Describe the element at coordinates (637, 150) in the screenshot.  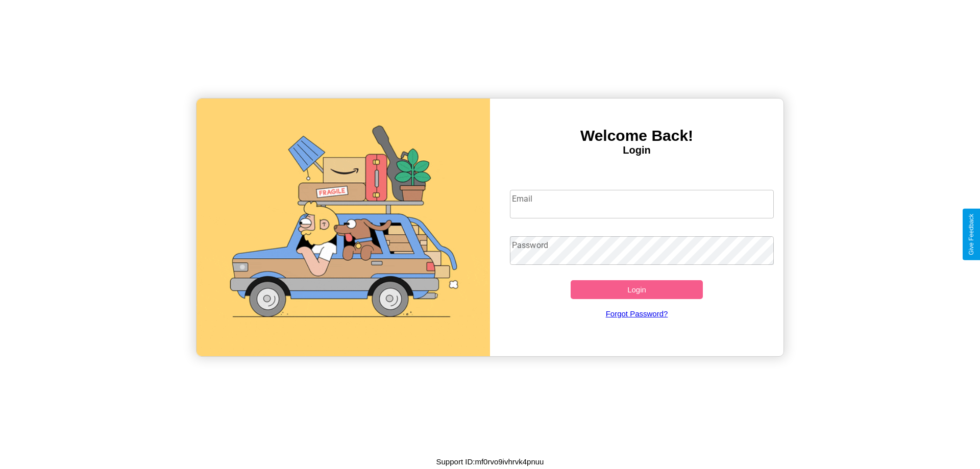
I see `h4: Login` at that location.